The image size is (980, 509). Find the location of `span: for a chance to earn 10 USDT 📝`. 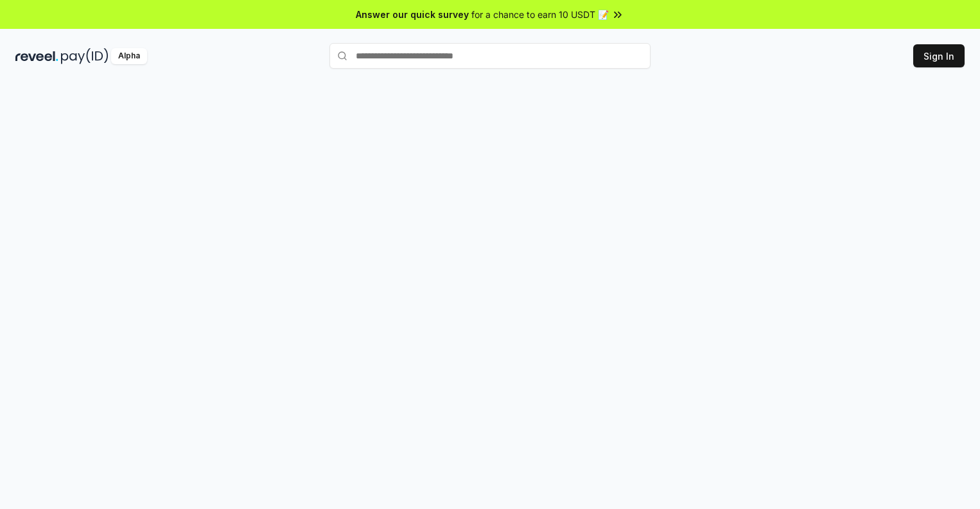

span: for a chance to earn 10 USDT 📝 is located at coordinates (540, 14).